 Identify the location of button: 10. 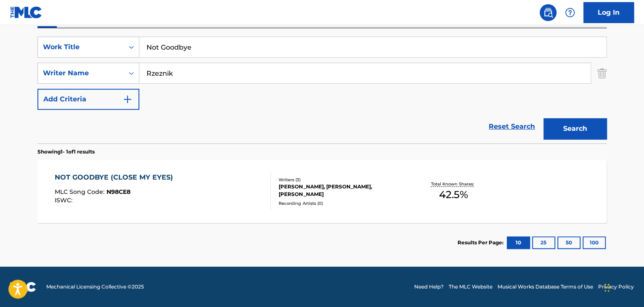
(518, 243).